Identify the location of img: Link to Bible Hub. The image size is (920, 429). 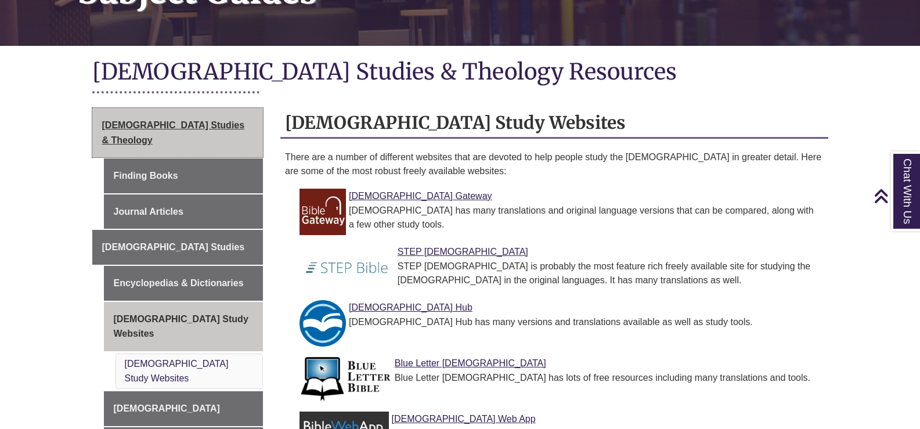
(323, 323).